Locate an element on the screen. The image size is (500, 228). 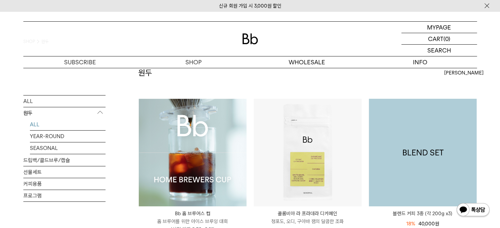
img: 1000001179_add2_053.png is located at coordinates (422, 153).